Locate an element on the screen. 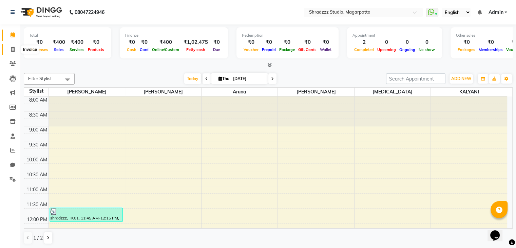  div: Finance is located at coordinates (174, 35).